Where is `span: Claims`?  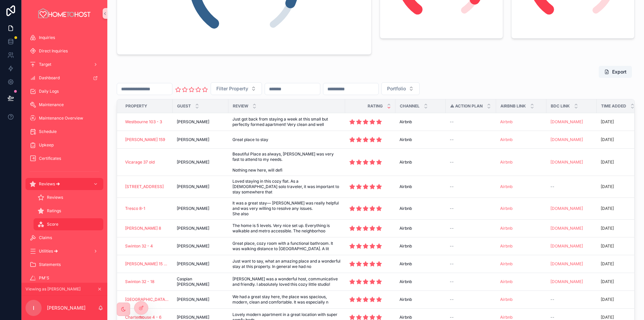 span: Claims is located at coordinates (45, 238).